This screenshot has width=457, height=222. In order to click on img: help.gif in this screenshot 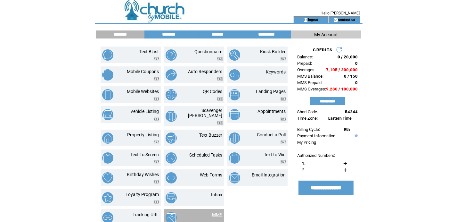, I will do `click(355, 135)`.